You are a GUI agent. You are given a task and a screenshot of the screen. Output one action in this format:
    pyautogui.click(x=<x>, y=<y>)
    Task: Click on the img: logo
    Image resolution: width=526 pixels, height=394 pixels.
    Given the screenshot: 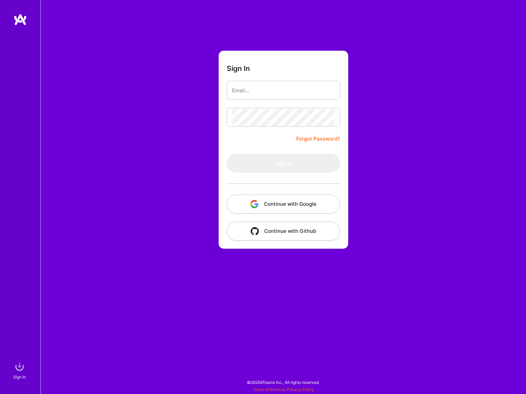 What is the action you would take?
    pyautogui.click(x=20, y=20)
    